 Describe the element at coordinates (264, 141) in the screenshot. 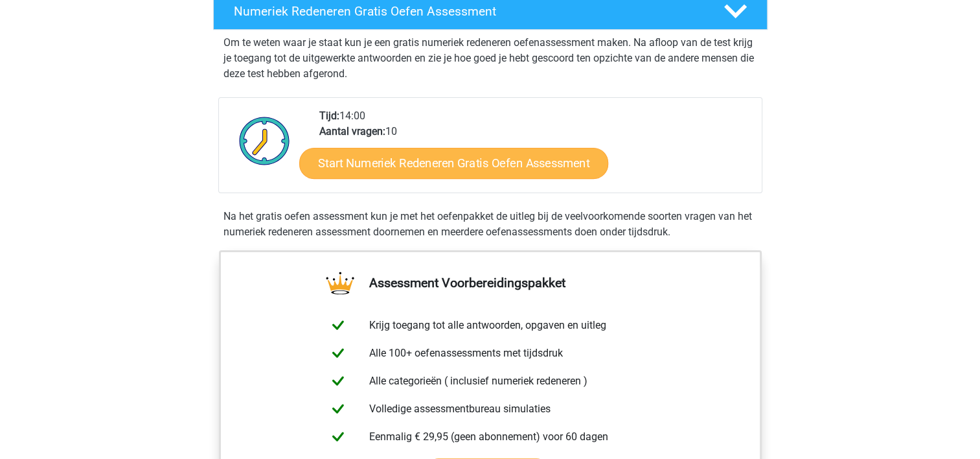

I see `img: Klok` at that location.